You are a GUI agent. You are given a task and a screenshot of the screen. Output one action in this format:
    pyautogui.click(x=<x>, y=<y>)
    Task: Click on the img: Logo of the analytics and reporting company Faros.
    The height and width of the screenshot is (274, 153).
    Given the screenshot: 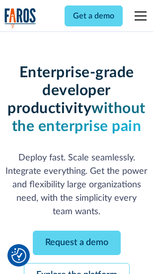 What is the action you would take?
    pyautogui.click(x=20, y=18)
    